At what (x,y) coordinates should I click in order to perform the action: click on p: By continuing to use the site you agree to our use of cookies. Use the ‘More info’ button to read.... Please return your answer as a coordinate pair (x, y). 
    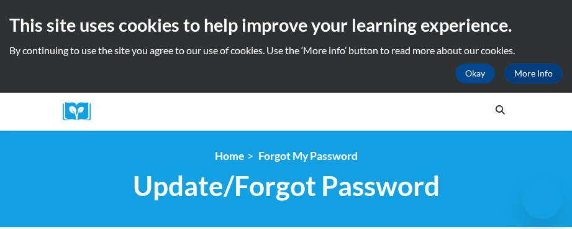
    Looking at the image, I should click on (286, 50).